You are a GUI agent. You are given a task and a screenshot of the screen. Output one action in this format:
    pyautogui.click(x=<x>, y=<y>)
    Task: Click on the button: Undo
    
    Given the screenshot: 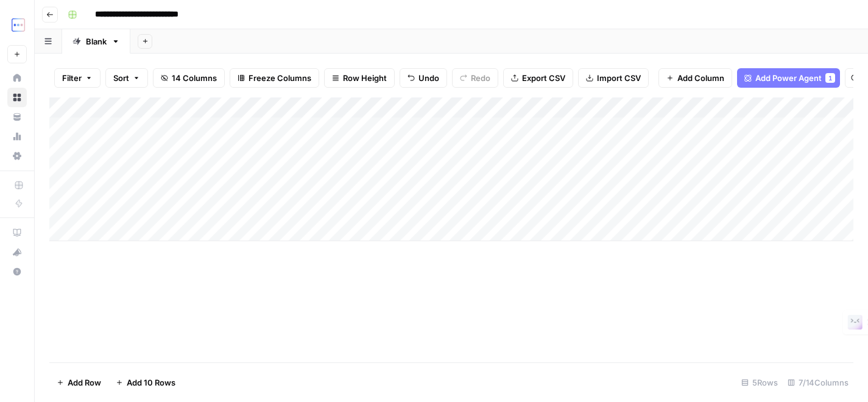 What is the action you would take?
    pyautogui.click(x=423, y=78)
    